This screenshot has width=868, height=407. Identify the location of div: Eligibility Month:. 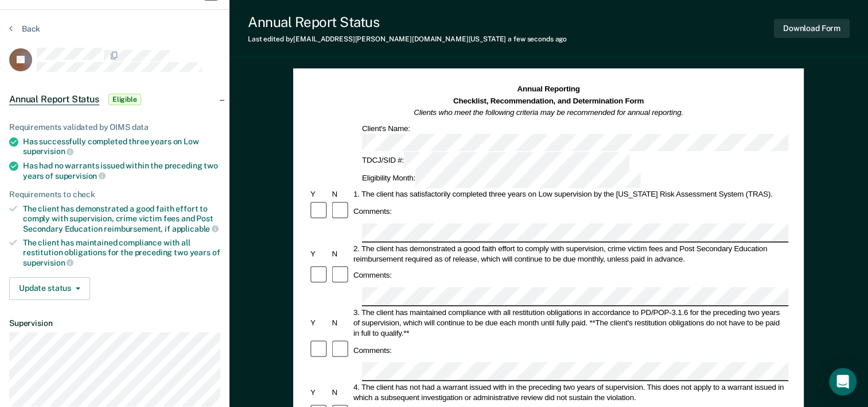
(502, 178).